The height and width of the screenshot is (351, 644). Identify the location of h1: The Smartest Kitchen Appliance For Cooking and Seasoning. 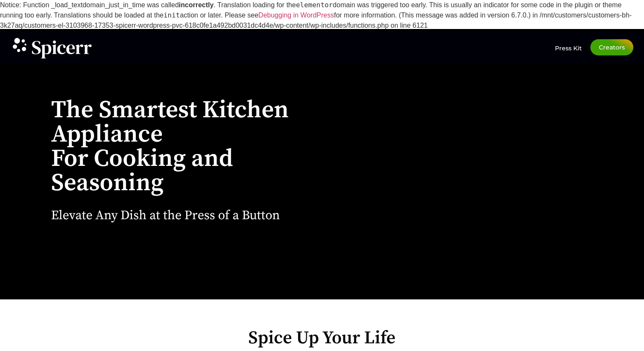
(174, 147).